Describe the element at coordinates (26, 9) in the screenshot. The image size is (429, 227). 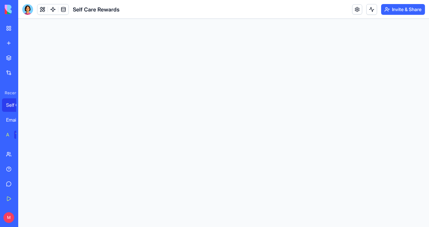
I see `img: logo` at that location.